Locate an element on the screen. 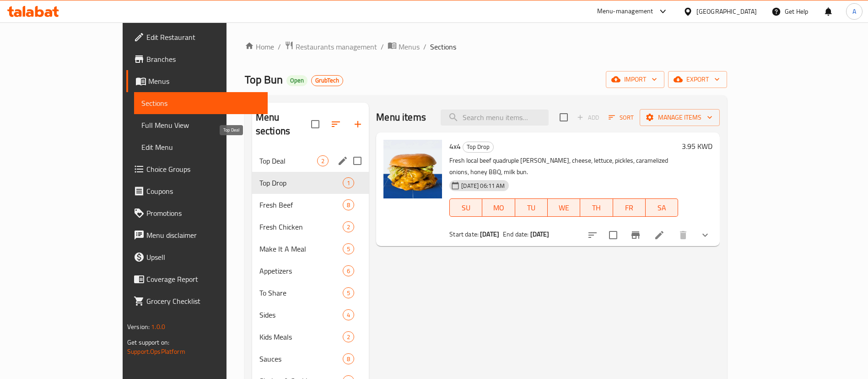 The width and height of the screenshot is (868, 379). div: Open is located at coordinates (297, 81).